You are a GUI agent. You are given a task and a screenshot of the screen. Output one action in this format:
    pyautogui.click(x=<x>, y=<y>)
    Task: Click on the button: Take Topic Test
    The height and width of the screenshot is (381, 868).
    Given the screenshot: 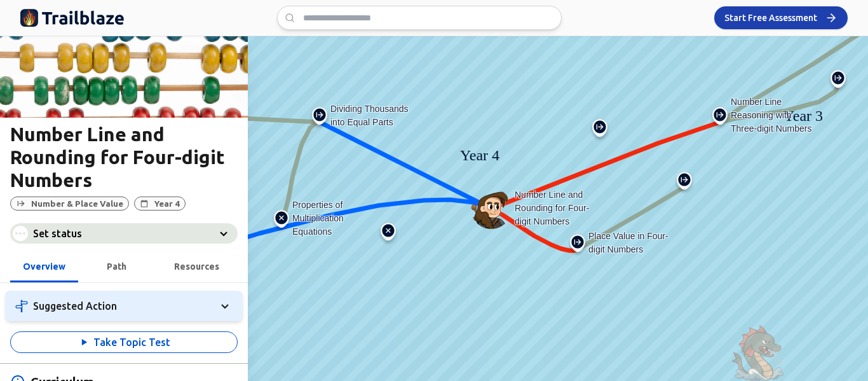 What is the action you would take?
    pyautogui.click(x=123, y=342)
    